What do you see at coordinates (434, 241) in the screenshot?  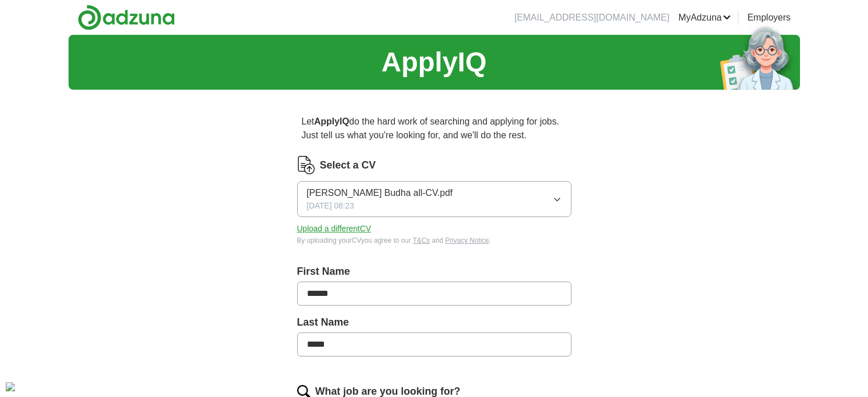 I see `div: By uploading your CV you agree to our and .` at bounding box center [434, 241].